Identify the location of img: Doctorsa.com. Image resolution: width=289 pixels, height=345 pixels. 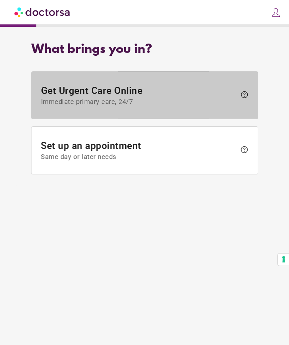
(42, 12).